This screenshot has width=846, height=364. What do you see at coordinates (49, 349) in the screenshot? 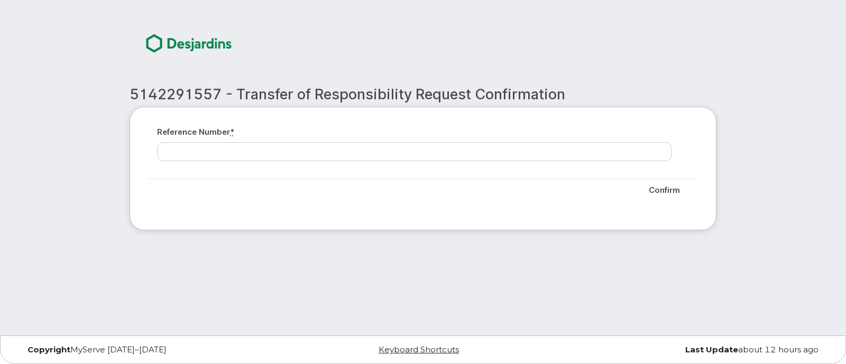
I see `strong: Copyright` at bounding box center [49, 349].